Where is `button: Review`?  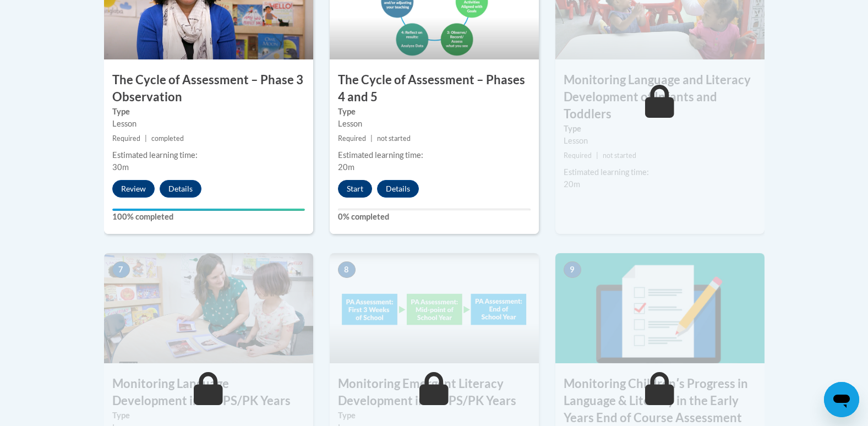
button: Review is located at coordinates (133, 189).